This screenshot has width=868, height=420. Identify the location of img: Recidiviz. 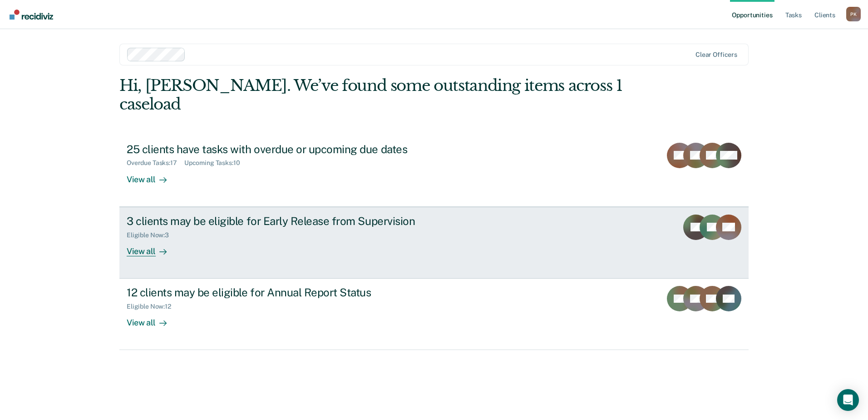
(31, 15).